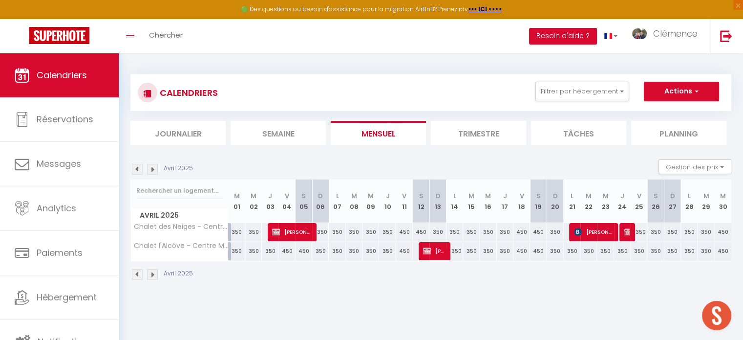 Image resolution: width=743 pixels, height=340 pixels. I want to click on span: Chalet l'Alcôve - Centre Megève, so click(181, 245).